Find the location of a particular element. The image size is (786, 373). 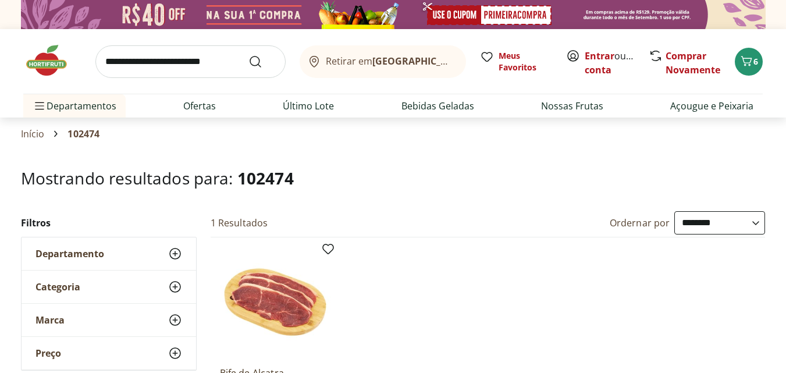

button: Marca is located at coordinates (109, 320).